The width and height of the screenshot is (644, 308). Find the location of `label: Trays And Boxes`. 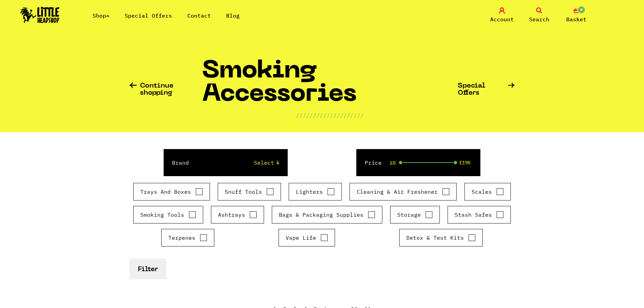

label: Trays And Boxes is located at coordinates (171, 192).